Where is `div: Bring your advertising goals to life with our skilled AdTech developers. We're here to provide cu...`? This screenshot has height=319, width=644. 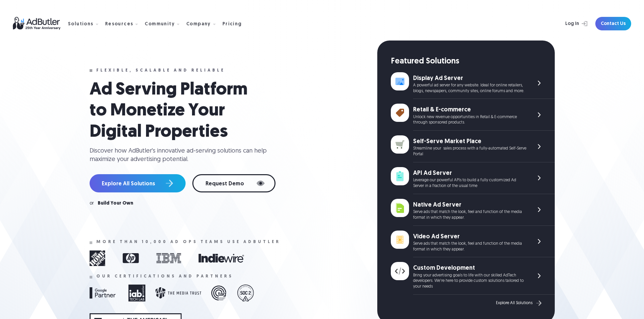 div: Bring your advertising goals to life with our skilled AdTech developers. We're here to provide cu... is located at coordinates (470, 281).